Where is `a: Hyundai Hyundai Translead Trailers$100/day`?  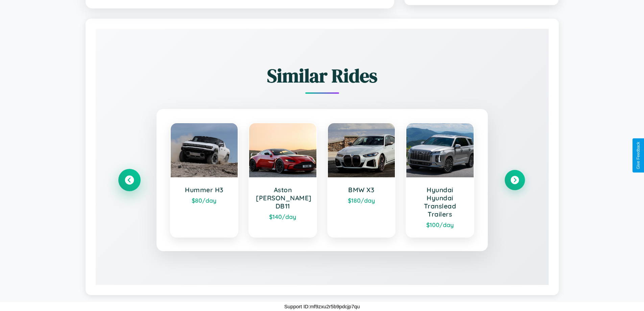 a: Hyundai Hyundai Translead Trailers$100/day is located at coordinates (440, 180).